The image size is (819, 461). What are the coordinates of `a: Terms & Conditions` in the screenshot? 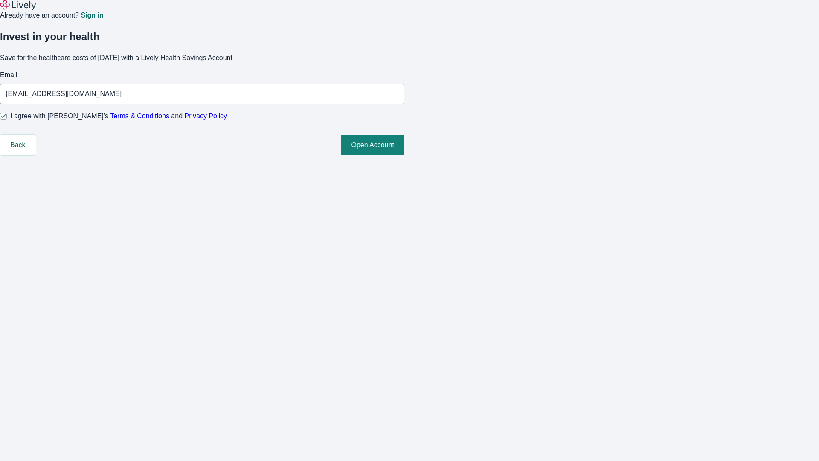 It's located at (140, 116).